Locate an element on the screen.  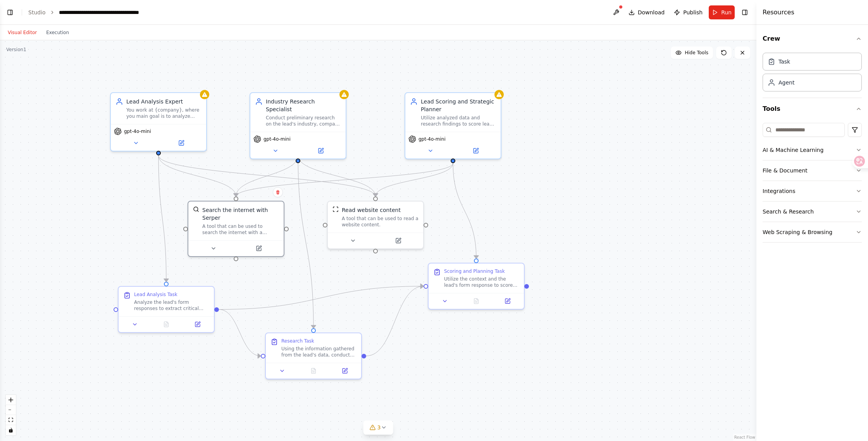
span: Download is located at coordinates (651, 13).